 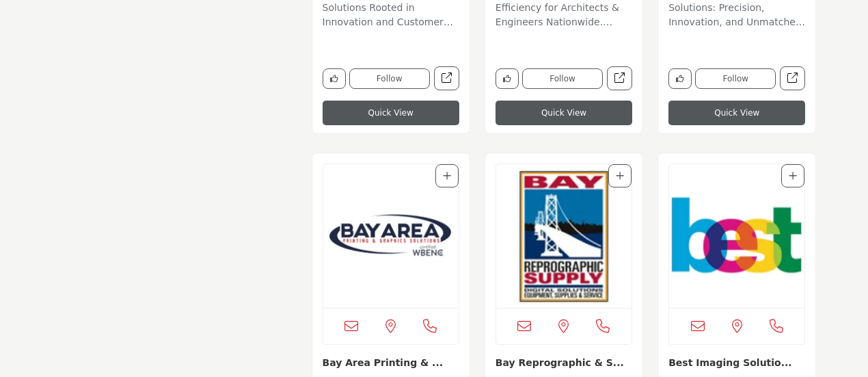 What do you see at coordinates (737, 361) in the screenshot?
I see `h3: Best Imaging Solutions, Inc` at bounding box center [737, 361].